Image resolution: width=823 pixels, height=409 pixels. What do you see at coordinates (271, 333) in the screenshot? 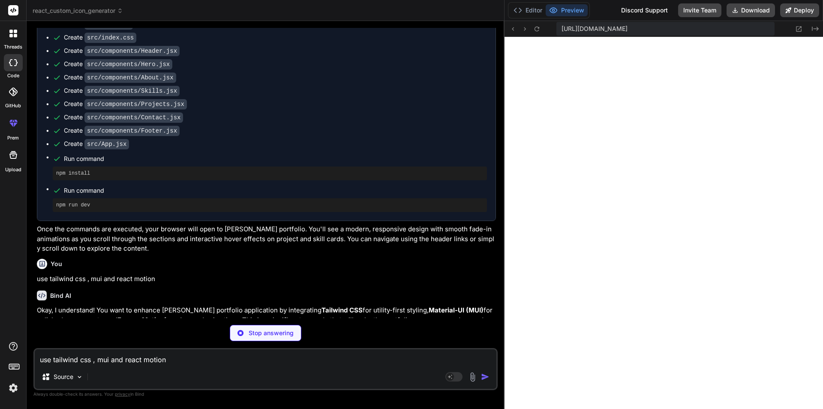
I see `p: Stop answering` at bounding box center [271, 333].